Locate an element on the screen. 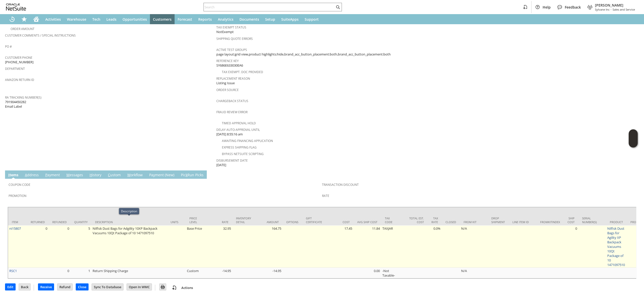  div: Item is located at coordinates (17, 222).